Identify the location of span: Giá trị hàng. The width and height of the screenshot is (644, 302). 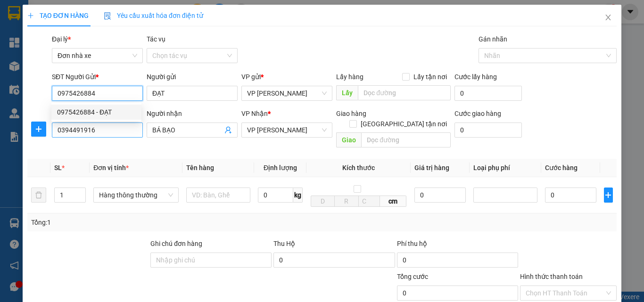
(432, 168).